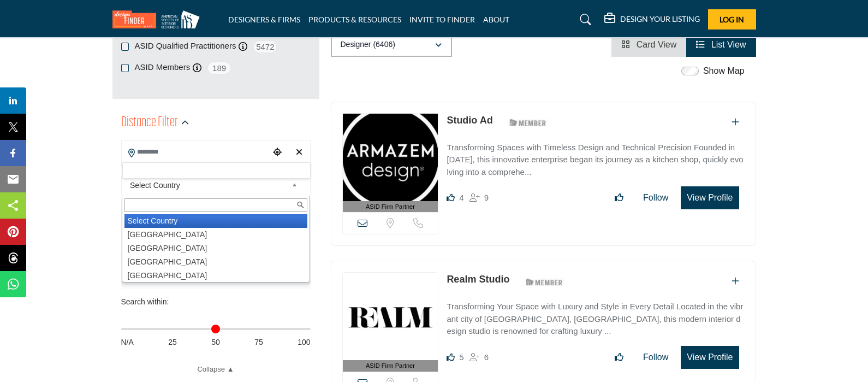 This screenshot has height=382, width=868. I want to click on a: Search, so click(584, 20).